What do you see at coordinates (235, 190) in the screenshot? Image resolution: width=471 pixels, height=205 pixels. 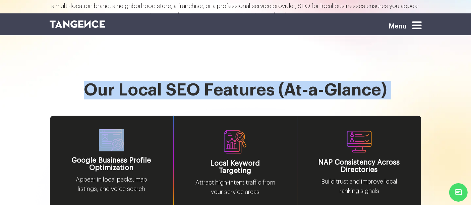 I see `p: Attract high-intent traffic from your service areas` at bounding box center [235, 190].